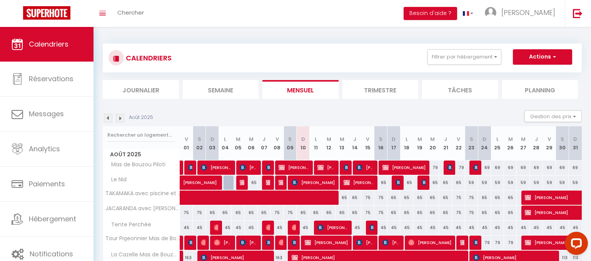  I want to click on button: Open LiveChat chat widget, so click(18, 15).